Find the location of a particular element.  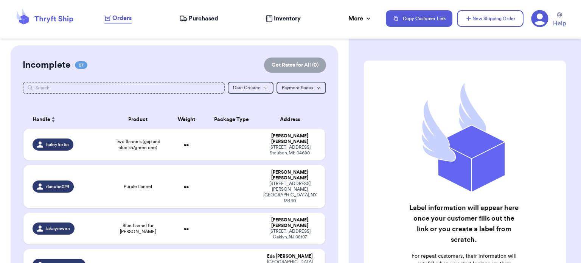

span: danube029 is located at coordinates (57, 186).